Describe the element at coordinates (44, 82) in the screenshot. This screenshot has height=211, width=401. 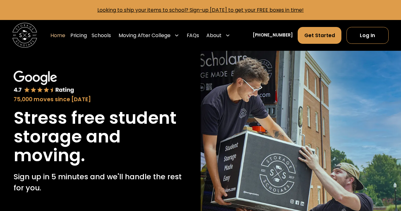
I see `img: Google 4.7 star rating` at that location.